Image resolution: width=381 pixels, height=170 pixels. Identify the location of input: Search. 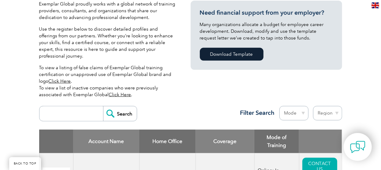
(120, 114).